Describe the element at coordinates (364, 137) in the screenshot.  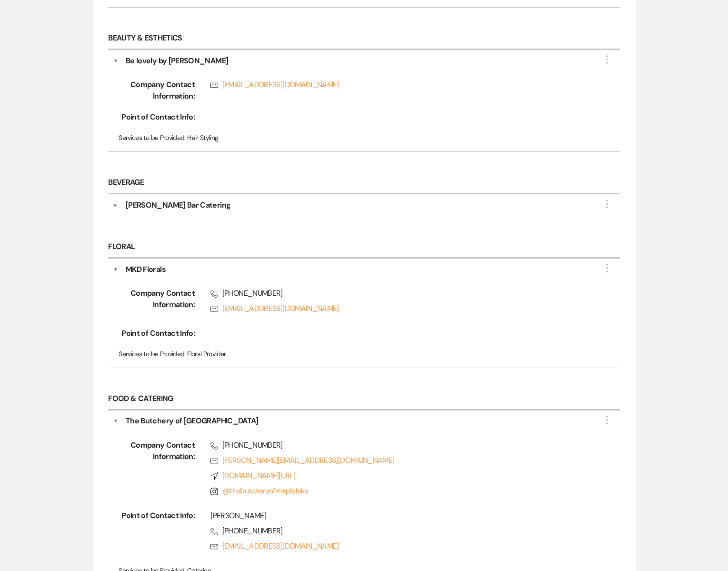
I see `p: Hair Styling` at that location.